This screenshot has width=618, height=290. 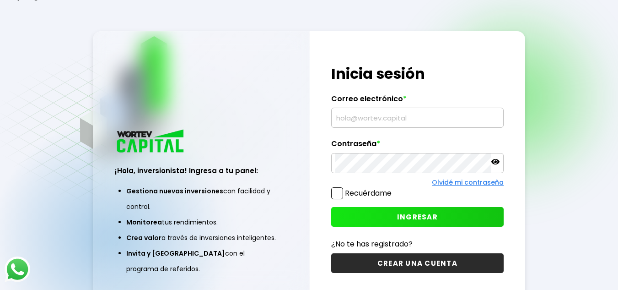 What do you see at coordinates (144, 237) in the screenshot?
I see `span: Crea valor` at bounding box center [144, 237].